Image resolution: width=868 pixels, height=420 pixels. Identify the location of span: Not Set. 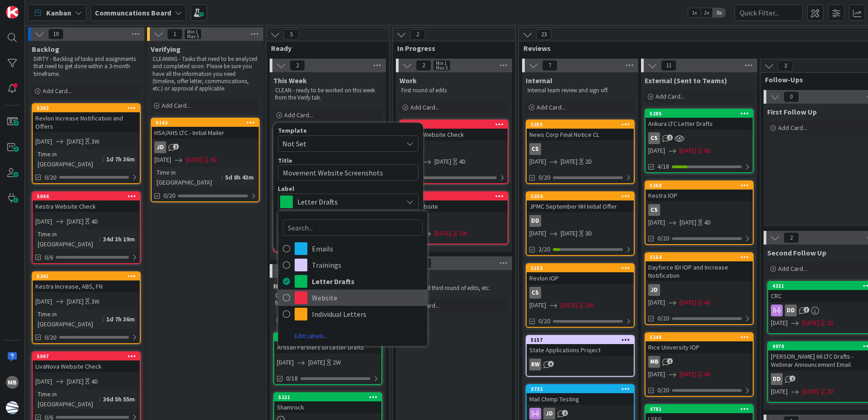
(339, 144).